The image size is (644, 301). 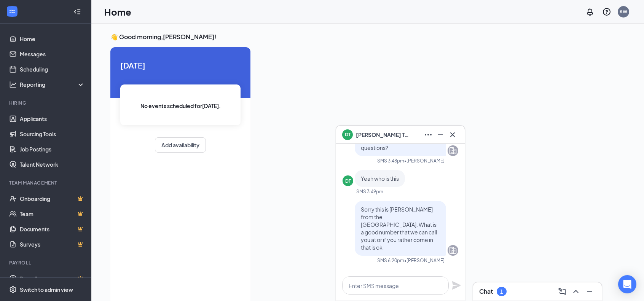 What do you see at coordinates (590, 12) in the screenshot?
I see `svg: Notifications` at bounding box center [590, 12].